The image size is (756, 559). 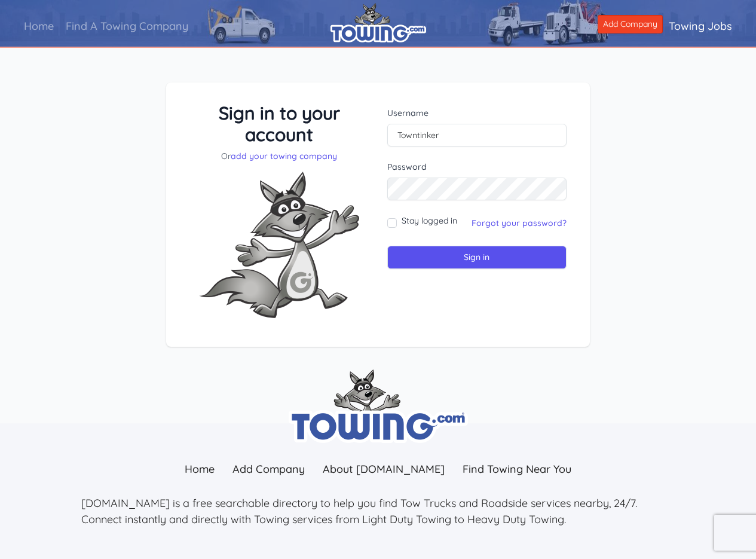 What do you see at coordinates (279, 156) in the screenshot?
I see `p: Or` at bounding box center [279, 156].